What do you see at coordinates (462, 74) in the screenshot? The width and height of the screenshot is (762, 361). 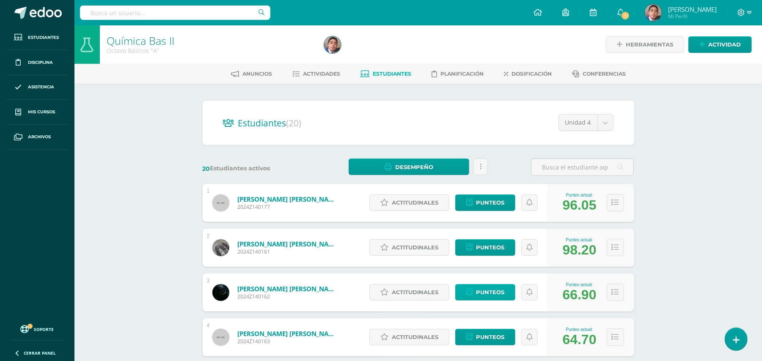 I see `span: Planificación` at bounding box center [462, 74].